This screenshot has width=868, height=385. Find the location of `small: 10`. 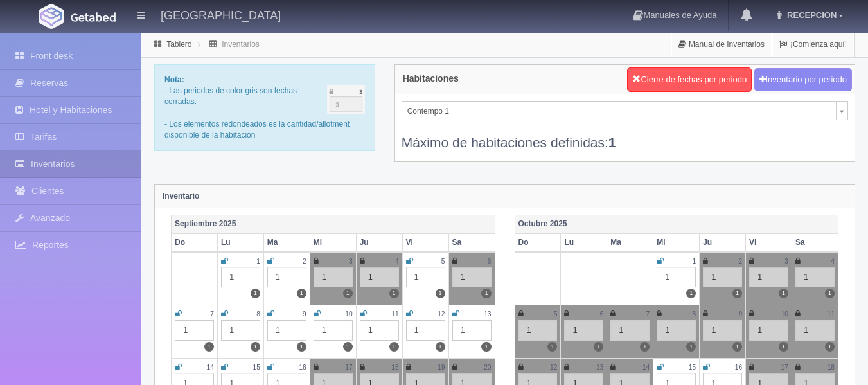

small: 10 is located at coordinates (348, 313).